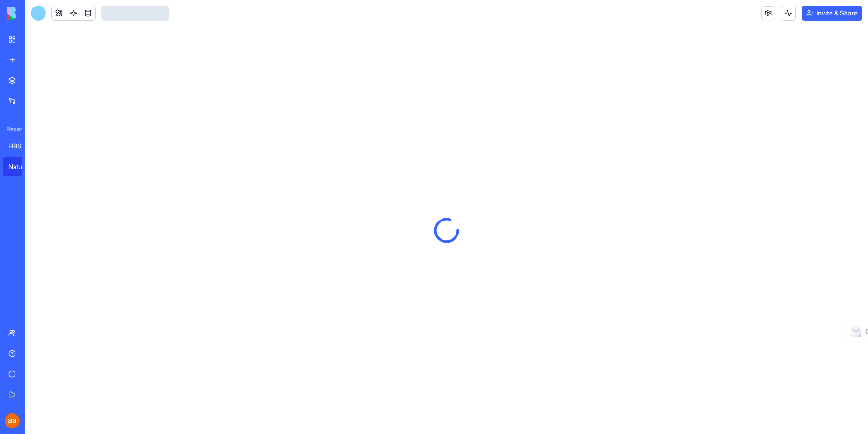 Image resolution: width=868 pixels, height=434 pixels. I want to click on img: logo, so click(36, 13).